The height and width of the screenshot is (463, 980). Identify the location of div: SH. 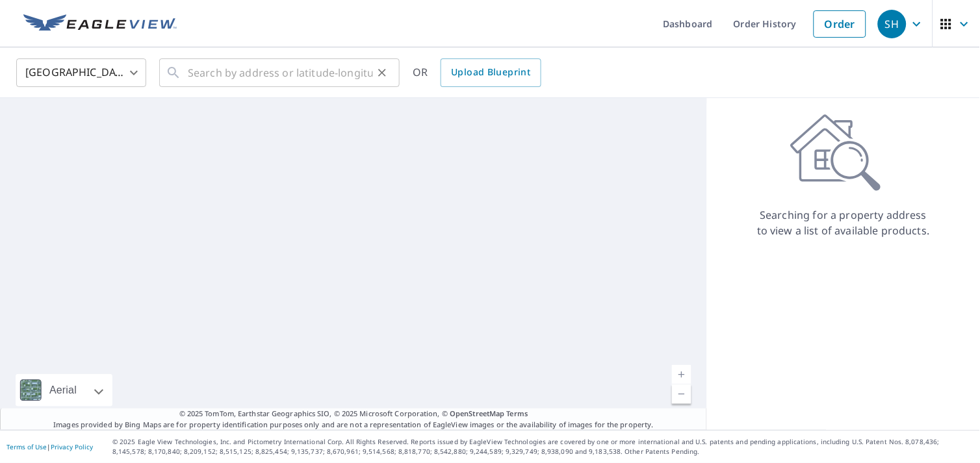
(892, 24).